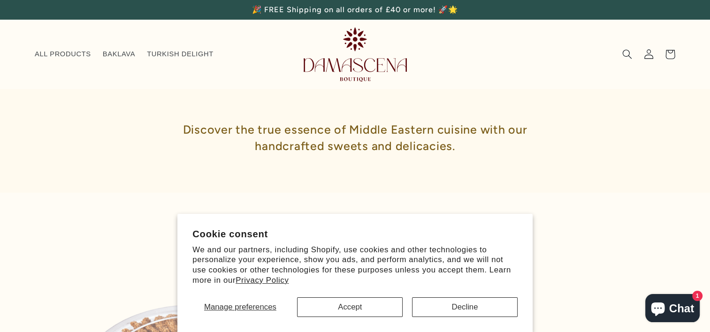 This screenshot has height=332, width=710. Describe the element at coordinates (62, 54) in the screenshot. I see `a: ALL PRODUCTS` at that location.